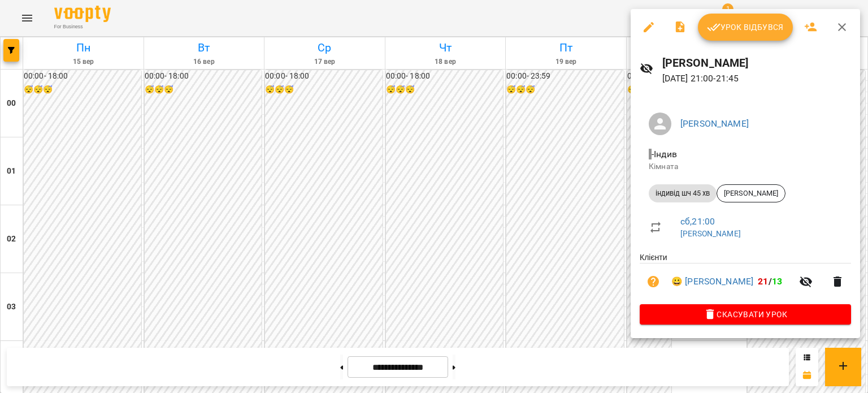 The height and width of the screenshot is (393, 868). What do you see at coordinates (745, 277) in the screenshot?
I see `ul: Клієнти` at bounding box center [745, 277].